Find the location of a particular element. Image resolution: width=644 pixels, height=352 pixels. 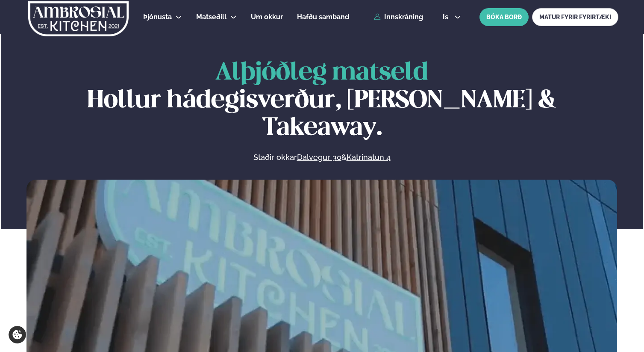

img: logo is located at coordinates (78, 19).